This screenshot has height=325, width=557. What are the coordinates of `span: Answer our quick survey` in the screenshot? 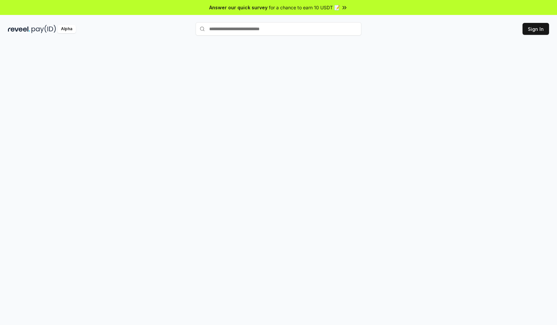 It's located at (239, 7).